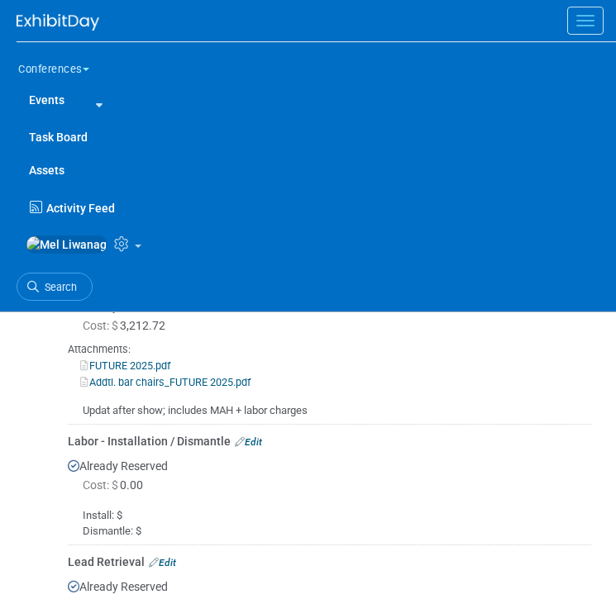 The width and height of the screenshot is (616, 599). Describe the element at coordinates (125, 365) in the screenshot. I see `a: FUTURE 2025.pdf` at that location.